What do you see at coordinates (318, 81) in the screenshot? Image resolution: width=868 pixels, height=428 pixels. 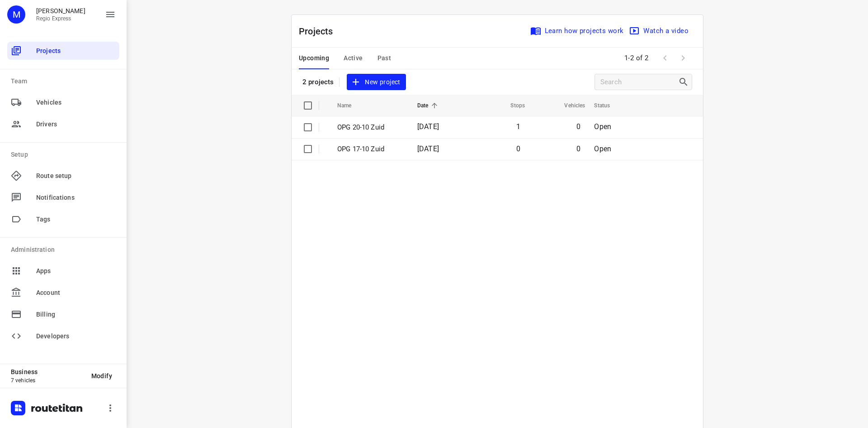 I see `p: 2 projects` at bounding box center [318, 81].